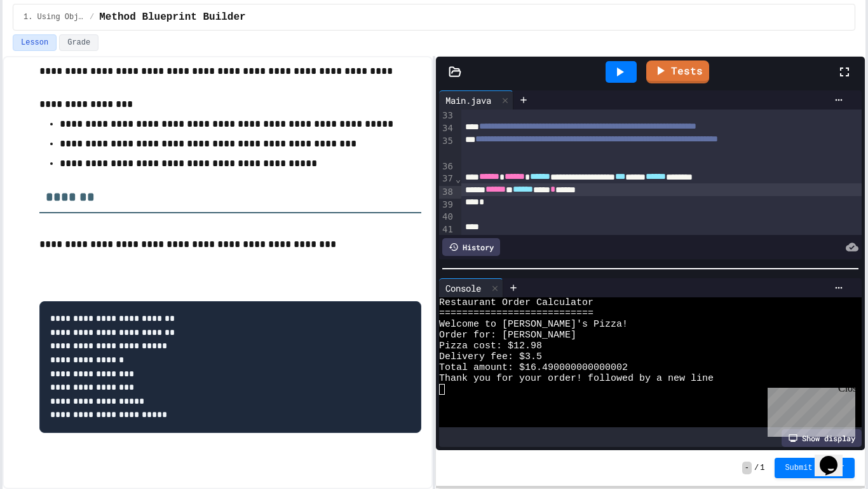  I want to click on div: 33, so click(447, 116).